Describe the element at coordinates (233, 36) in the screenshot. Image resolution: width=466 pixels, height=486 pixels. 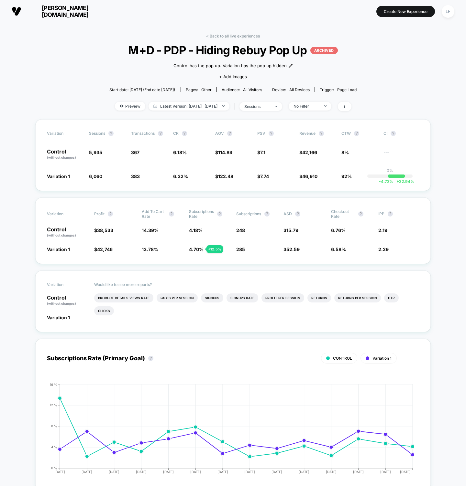
I see `a: < Back to all live experiences` at that location.